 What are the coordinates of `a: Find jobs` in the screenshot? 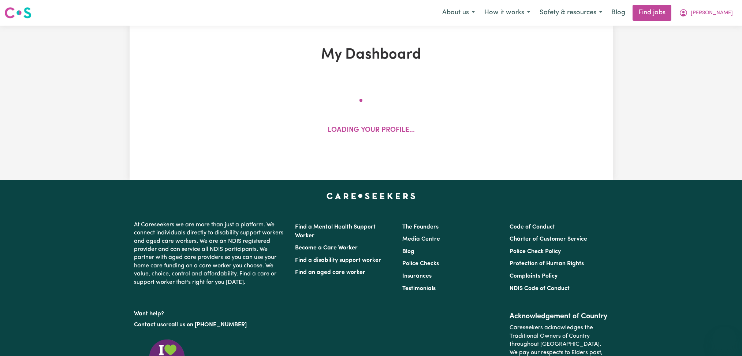 It's located at (652, 13).